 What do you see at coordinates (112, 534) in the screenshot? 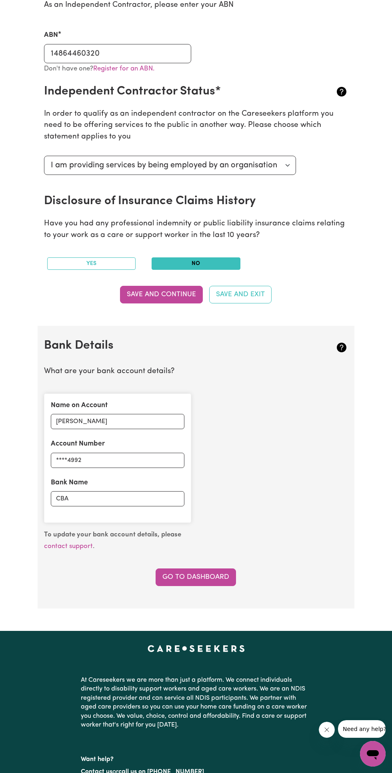
I see `b: To update your bank account details, please` at bounding box center [112, 534].